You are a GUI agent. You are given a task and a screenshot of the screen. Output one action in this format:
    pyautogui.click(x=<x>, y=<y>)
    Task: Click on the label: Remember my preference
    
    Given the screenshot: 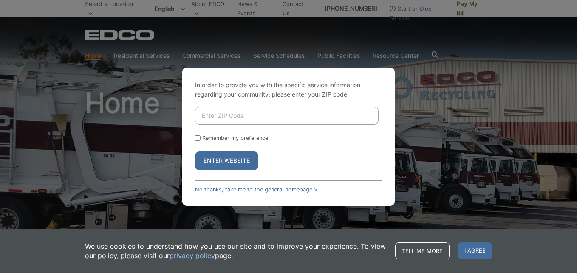 What is the action you would take?
    pyautogui.click(x=235, y=138)
    